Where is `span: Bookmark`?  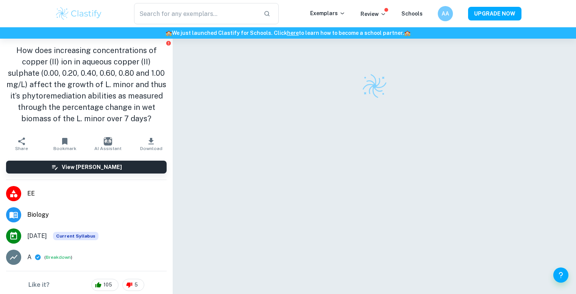
span: Bookmark is located at coordinates (65, 148).